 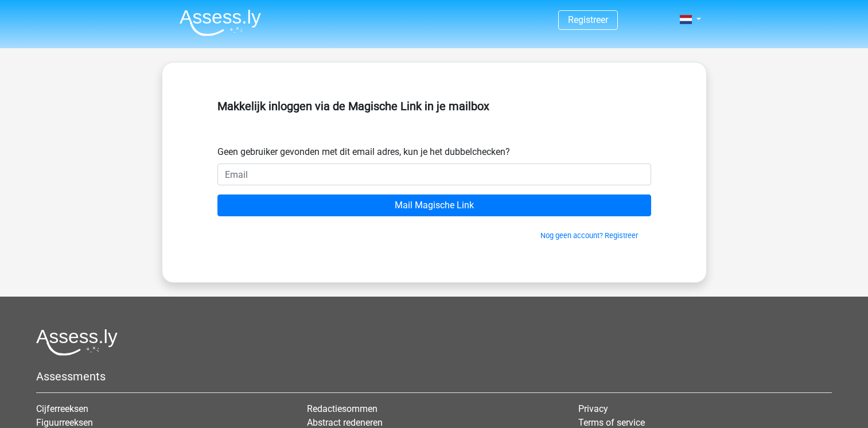 What do you see at coordinates (593, 408) in the screenshot?
I see `a: Privacy` at bounding box center [593, 408].